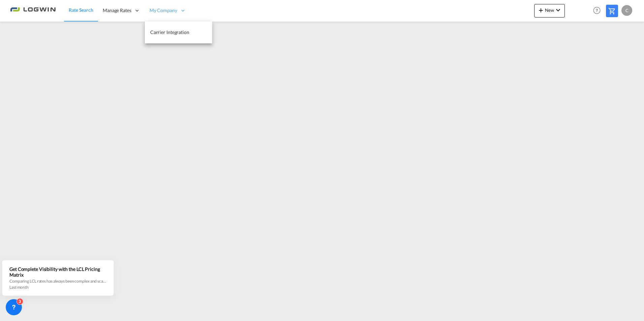 The height and width of the screenshot is (321, 644). What do you see at coordinates (178, 33) in the screenshot?
I see `a: Carrier Integration` at bounding box center [178, 33].